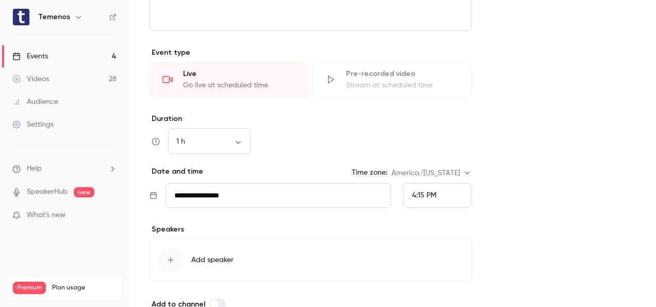  What do you see at coordinates (438, 195) in the screenshot?
I see `div: From` at bounding box center [438, 195].